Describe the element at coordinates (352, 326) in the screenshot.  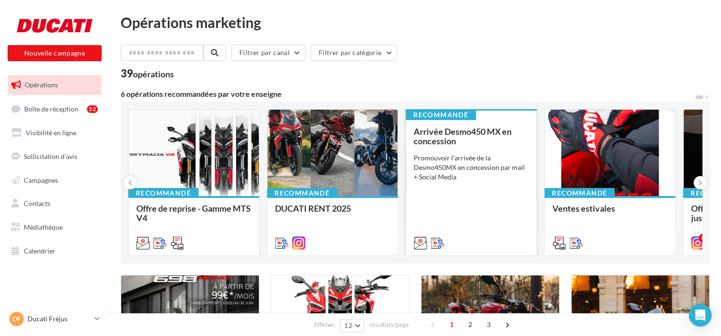
I see `button: 12` at that location.